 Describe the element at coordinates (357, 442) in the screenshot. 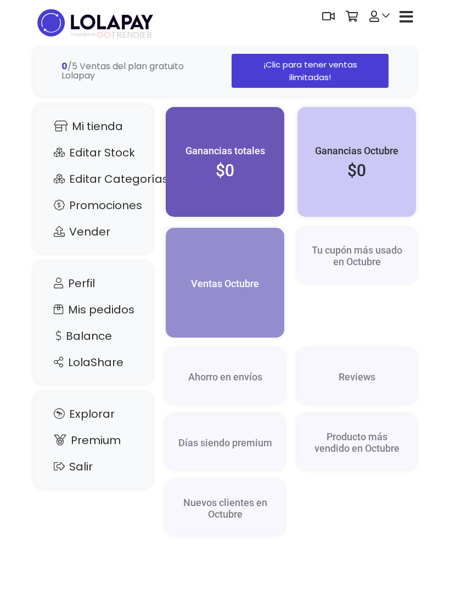

I see `h5: Producto más vendido en Octubre` at that location.